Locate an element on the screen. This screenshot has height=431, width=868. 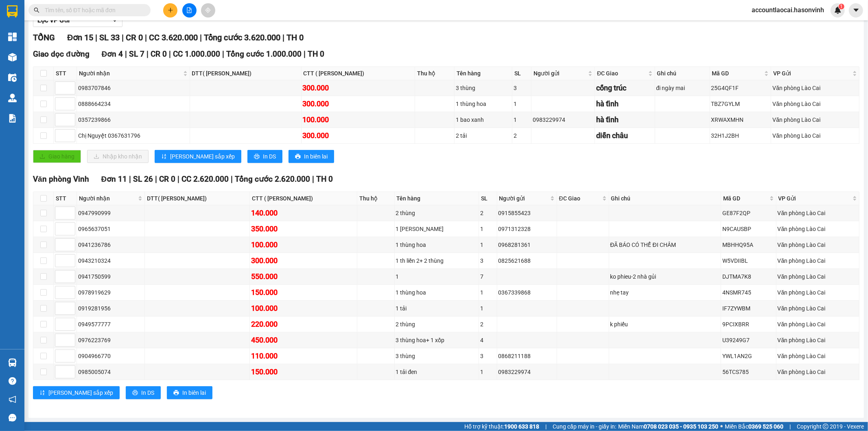
div: Chị Nguyệt 0367631796 is located at coordinates (133, 135).